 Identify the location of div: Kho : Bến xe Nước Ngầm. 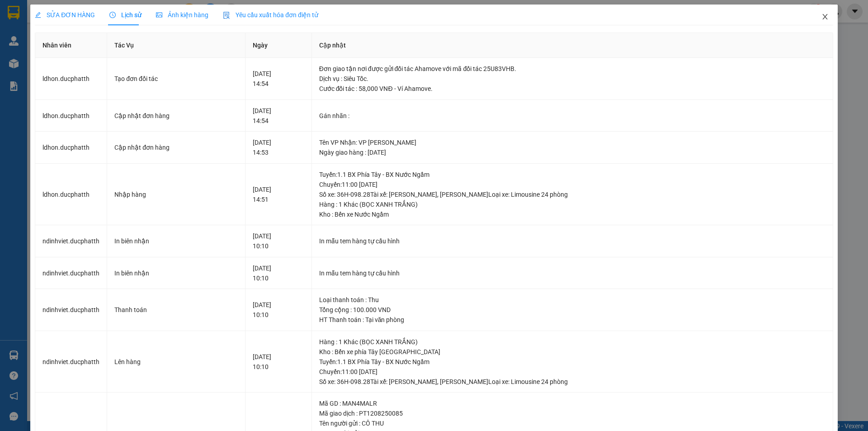
(573, 214).